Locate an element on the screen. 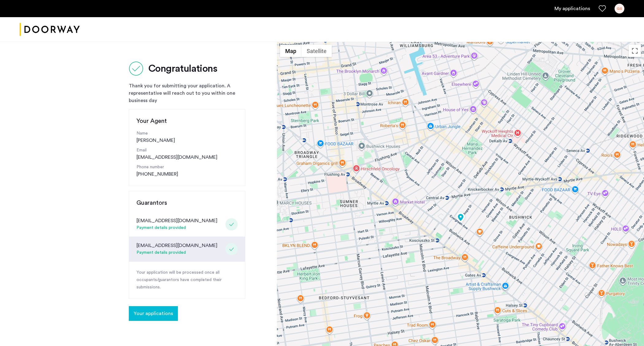 Image resolution: width=644 pixels, height=346 pixels. a: My application is located at coordinates (572, 9).